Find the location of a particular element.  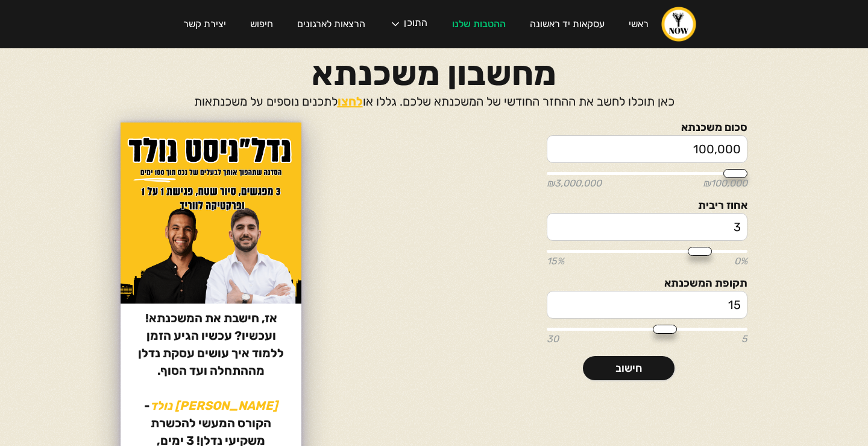

a: הרצאות לארגונים is located at coordinates (331, 24).